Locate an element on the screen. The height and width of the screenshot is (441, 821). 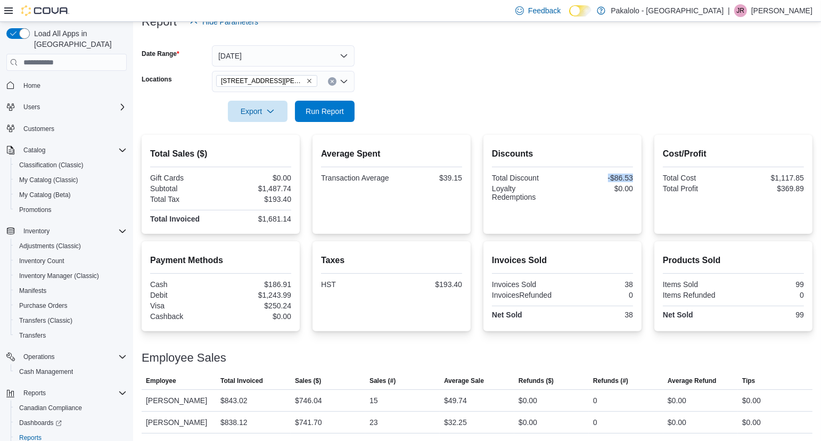
strong: Total Invoiced is located at coordinates (175, 219).